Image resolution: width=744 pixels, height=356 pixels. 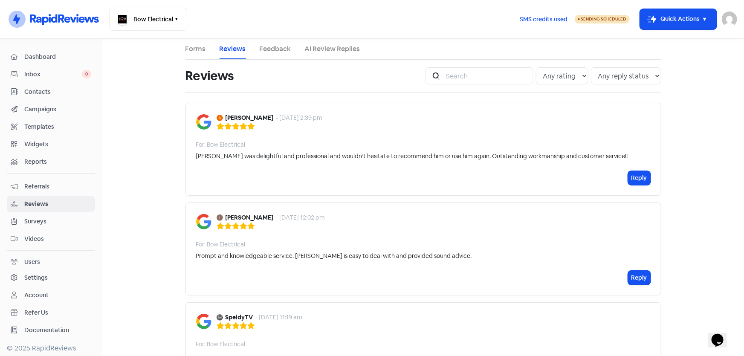 I want to click on a: Templates, so click(x=51, y=127).